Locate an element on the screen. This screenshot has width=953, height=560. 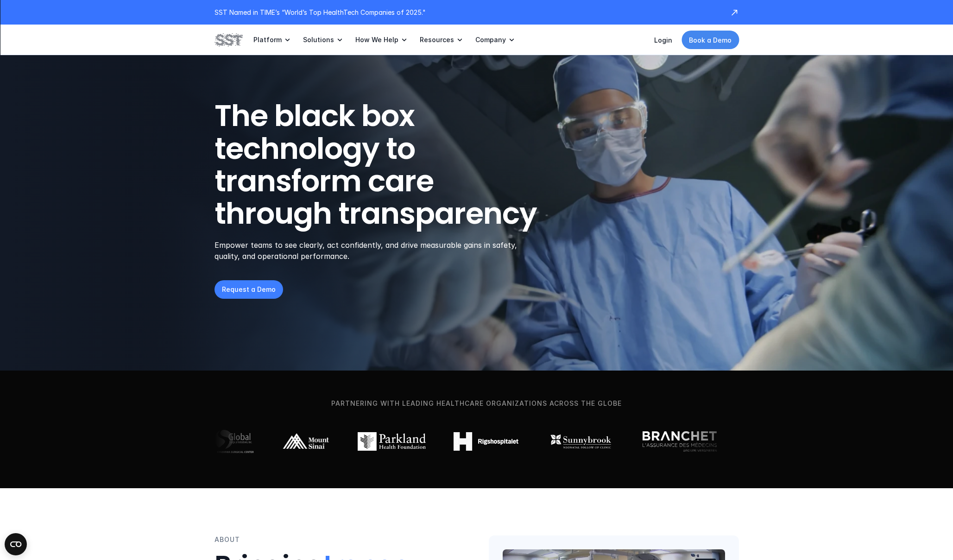
a: SST logo is located at coordinates (229, 40).